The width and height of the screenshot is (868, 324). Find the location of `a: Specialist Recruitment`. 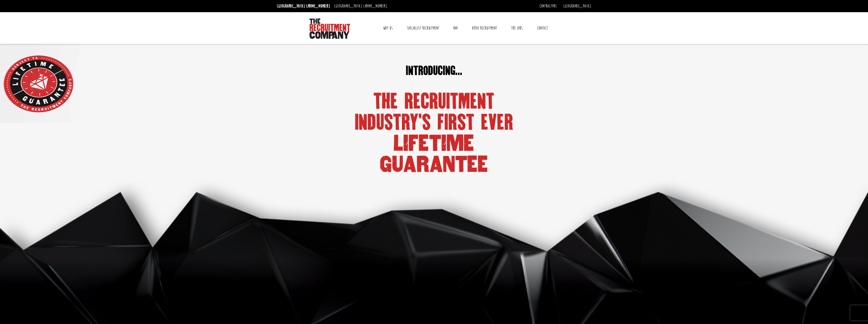

a: Specialist Recruitment is located at coordinates (423, 28).